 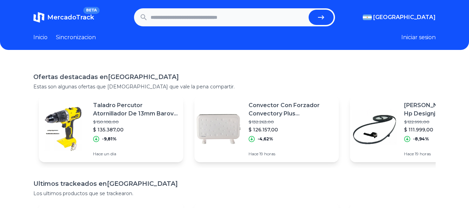 I want to click on p: Hace un día, so click(x=135, y=154).